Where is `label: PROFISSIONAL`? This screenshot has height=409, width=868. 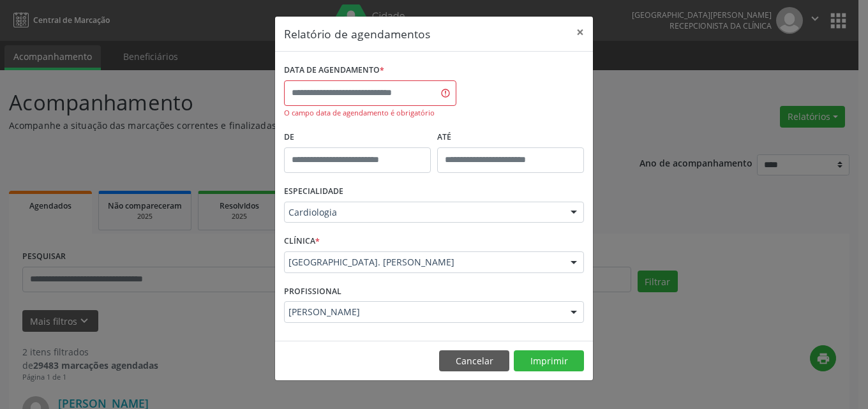
label: PROFISSIONAL is located at coordinates (313, 292).